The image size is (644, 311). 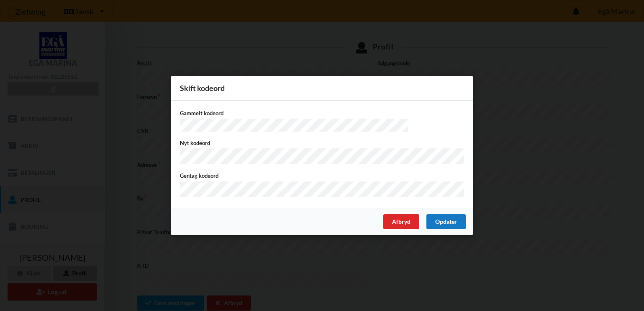 I want to click on label: Gentag kodeord, so click(x=322, y=176).